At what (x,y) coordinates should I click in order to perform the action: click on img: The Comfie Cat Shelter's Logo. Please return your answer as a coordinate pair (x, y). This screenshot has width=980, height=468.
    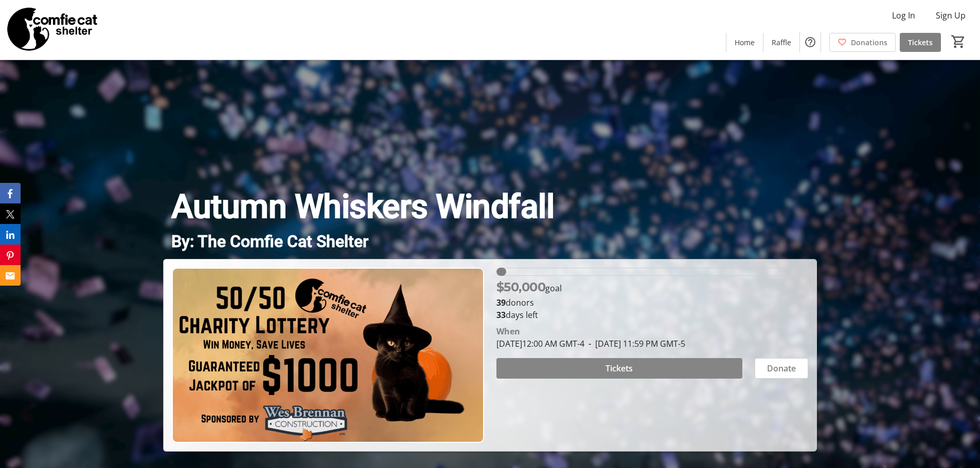
    Looking at the image, I should click on (52, 30).